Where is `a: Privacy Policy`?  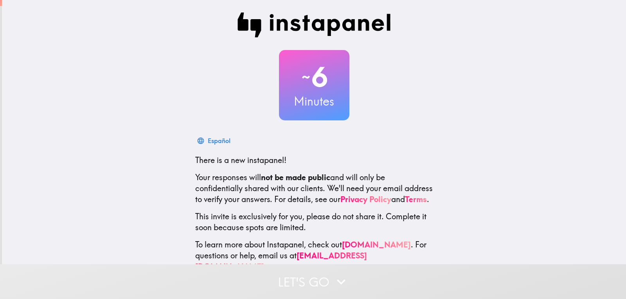
a: Privacy Policy is located at coordinates (366, 199).